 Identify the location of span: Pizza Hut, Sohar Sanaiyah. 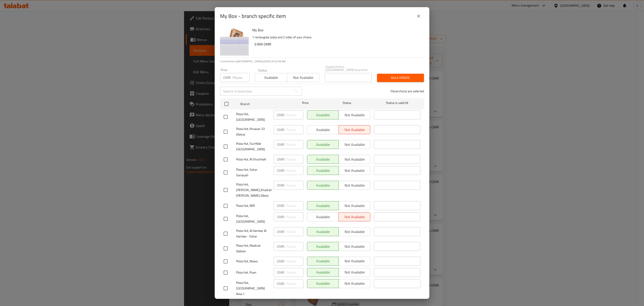
(253, 172).